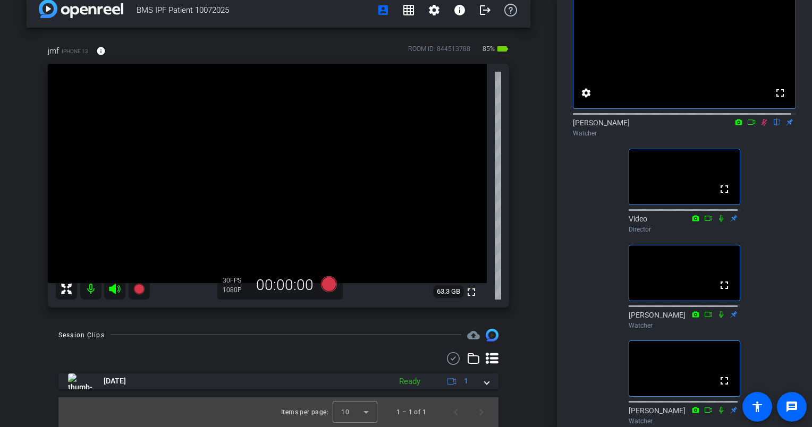 This screenshot has width=812, height=427. I want to click on span: iPhone 13, so click(75, 51).